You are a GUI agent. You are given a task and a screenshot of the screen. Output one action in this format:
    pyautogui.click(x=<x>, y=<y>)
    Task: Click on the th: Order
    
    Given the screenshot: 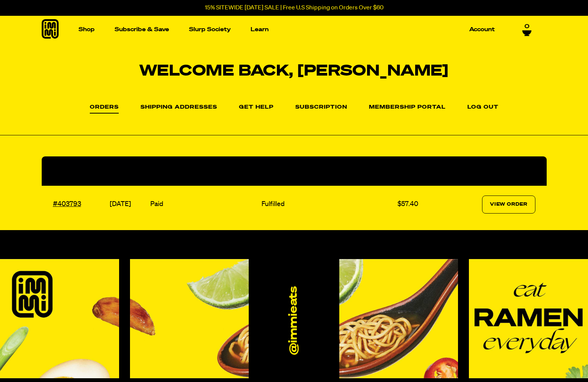 What is the action you would take?
    pyautogui.click(x=75, y=171)
    